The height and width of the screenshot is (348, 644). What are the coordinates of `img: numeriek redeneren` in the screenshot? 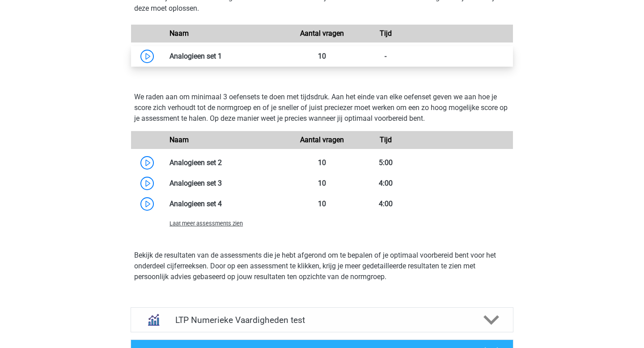 It's located at (154, 320).